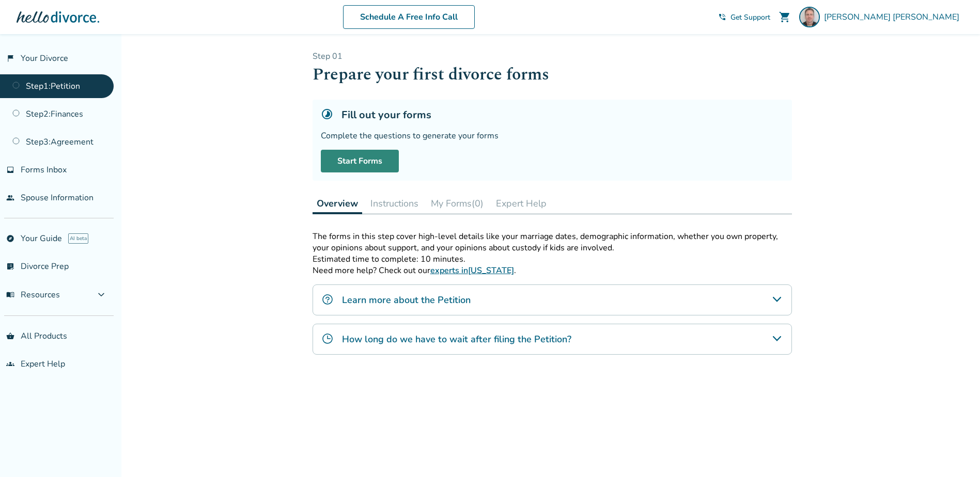  What do you see at coordinates (10, 170) in the screenshot?
I see `span: inbox` at bounding box center [10, 170].